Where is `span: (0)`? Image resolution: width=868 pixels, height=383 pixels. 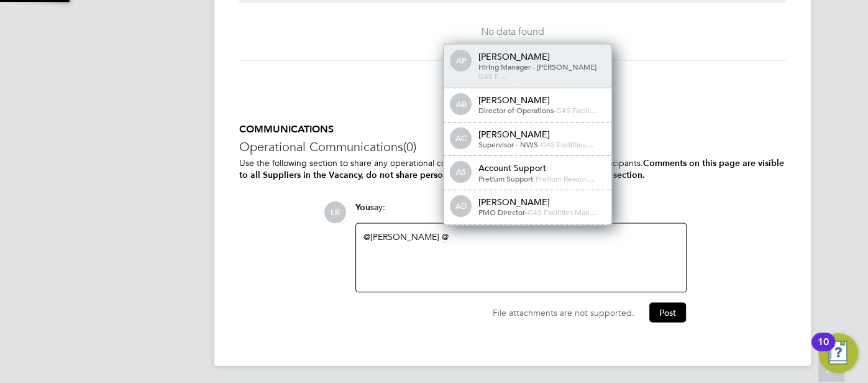 span: (0) is located at coordinates (409, 147).